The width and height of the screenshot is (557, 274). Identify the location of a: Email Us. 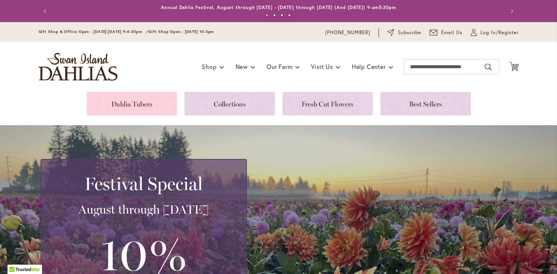
(446, 33).